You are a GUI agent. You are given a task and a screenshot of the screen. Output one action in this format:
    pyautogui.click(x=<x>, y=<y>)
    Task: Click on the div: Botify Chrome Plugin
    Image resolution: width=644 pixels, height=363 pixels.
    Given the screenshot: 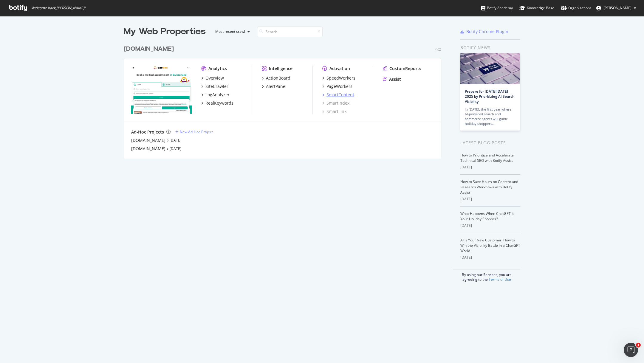 What is the action you would take?
    pyautogui.click(x=487, y=32)
    